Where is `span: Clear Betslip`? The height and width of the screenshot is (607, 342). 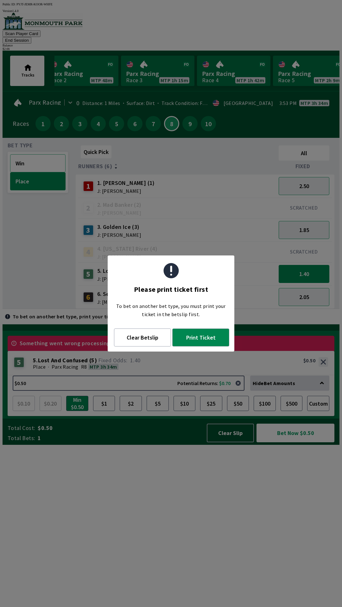
span: Clear Betslip is located at coordinates (142, 337).